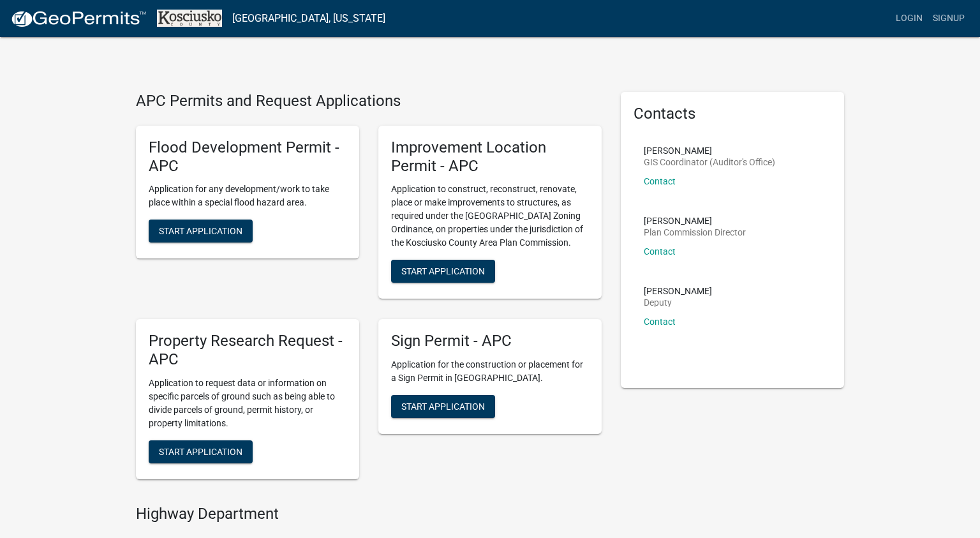 Image resolution: width=980 pixels, height=538 pixels. What do you see at coordinates (248, 403) in the screenshot?
I see `p: Application to request data or information on specific parcels of ground such as being able to di...` at bounding box center [248, 403].